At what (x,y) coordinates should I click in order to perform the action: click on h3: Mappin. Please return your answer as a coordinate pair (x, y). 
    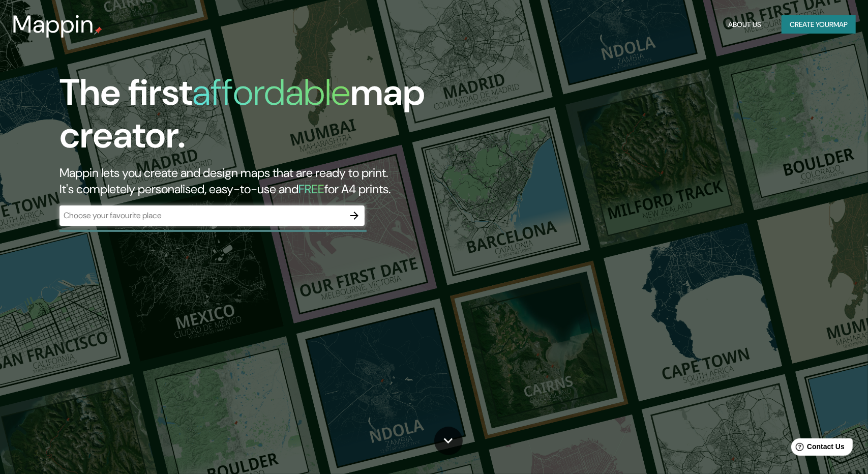
    Looking at the image, I should click on (53, 24).